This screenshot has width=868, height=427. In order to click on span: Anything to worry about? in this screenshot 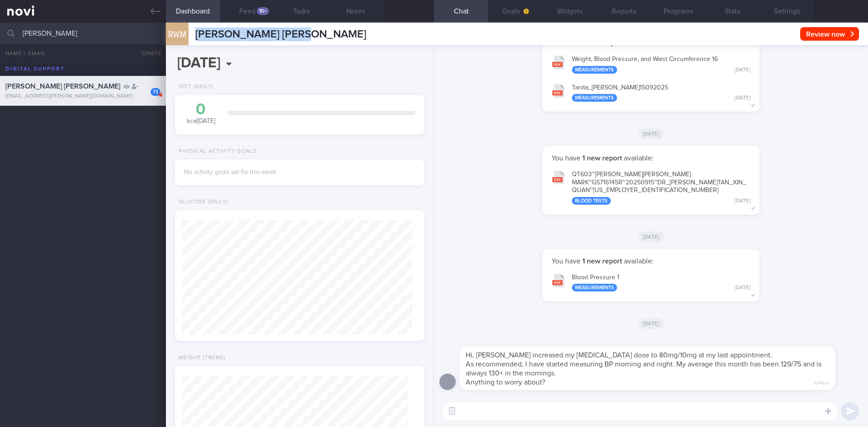, I will do `click(506, 382)`.